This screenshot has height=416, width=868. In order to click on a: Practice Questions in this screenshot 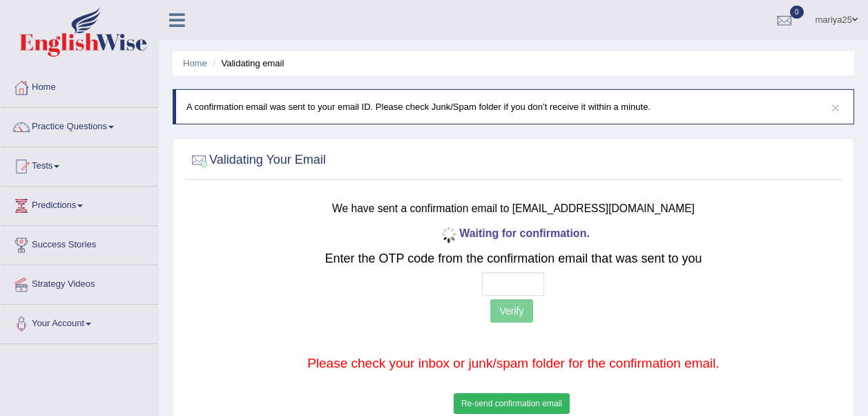, I will do `click(80, 125)`.